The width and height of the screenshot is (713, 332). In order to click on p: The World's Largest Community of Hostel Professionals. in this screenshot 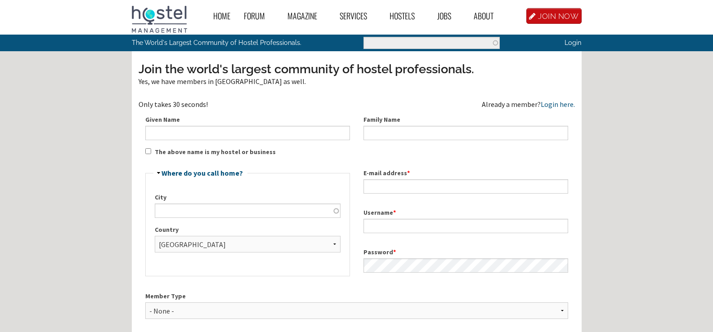, I will do `click(225, 43)`.